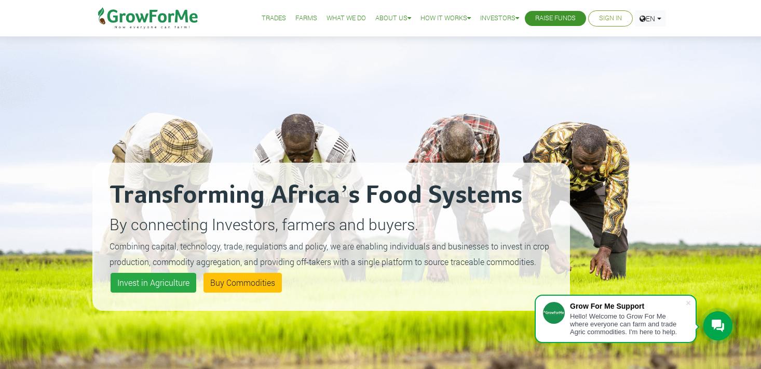 The image size is (761, 369). What do you see at coordinates (500, 18) in the screenshot?
I see `a: Investors` at bounding box center [500, 18].